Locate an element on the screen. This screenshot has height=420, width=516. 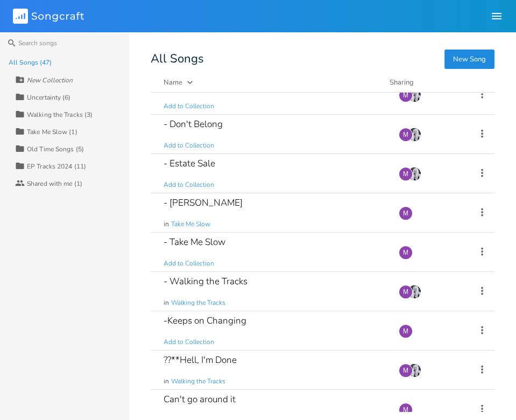
button: Name is located at coordinates (270, 82).